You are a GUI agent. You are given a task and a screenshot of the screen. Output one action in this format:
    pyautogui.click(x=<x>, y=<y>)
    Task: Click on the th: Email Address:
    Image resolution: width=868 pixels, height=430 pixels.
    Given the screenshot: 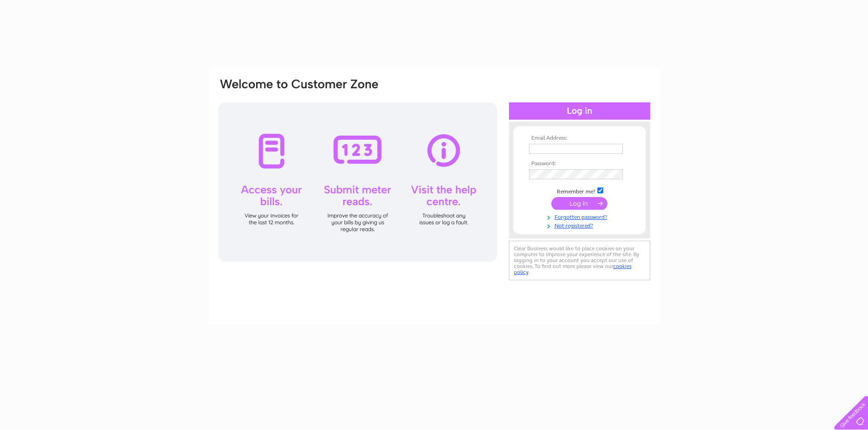 What is the action you would take?
    pyautogui.click(x=579, y=138)
    